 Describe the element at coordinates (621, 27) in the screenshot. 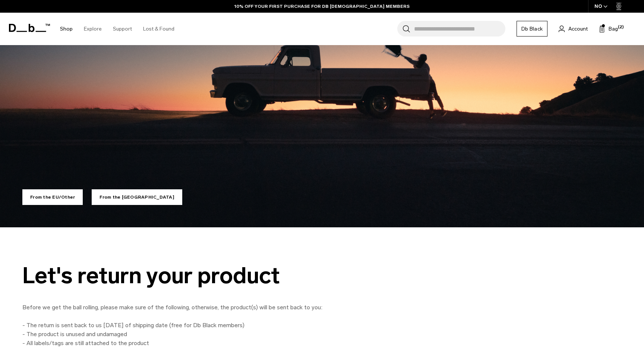

I see `span: (2)` at that location.